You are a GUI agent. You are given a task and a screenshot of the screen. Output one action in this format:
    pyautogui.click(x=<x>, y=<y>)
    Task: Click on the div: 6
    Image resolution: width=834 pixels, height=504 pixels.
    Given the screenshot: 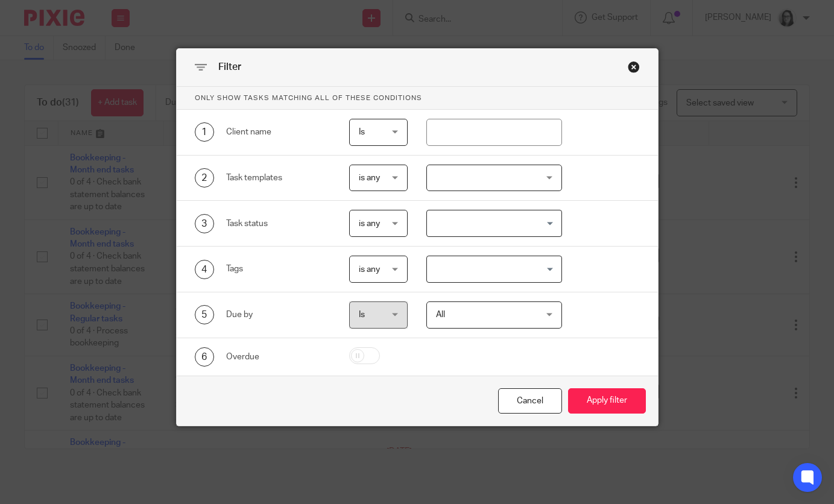 What is the action you would take?
    pyautogui.click(x=205, y=357)
    